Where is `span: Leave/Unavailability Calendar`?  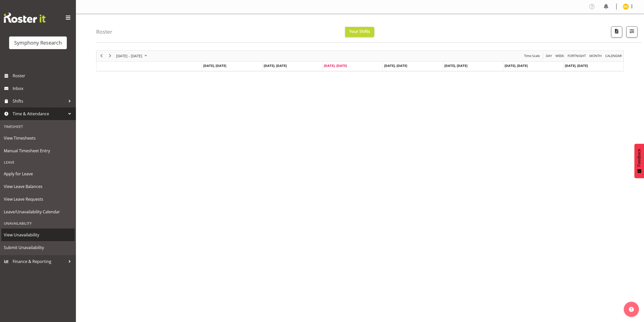 span: Leave/Unavailability Calendar is located at coordinates (38, 211).